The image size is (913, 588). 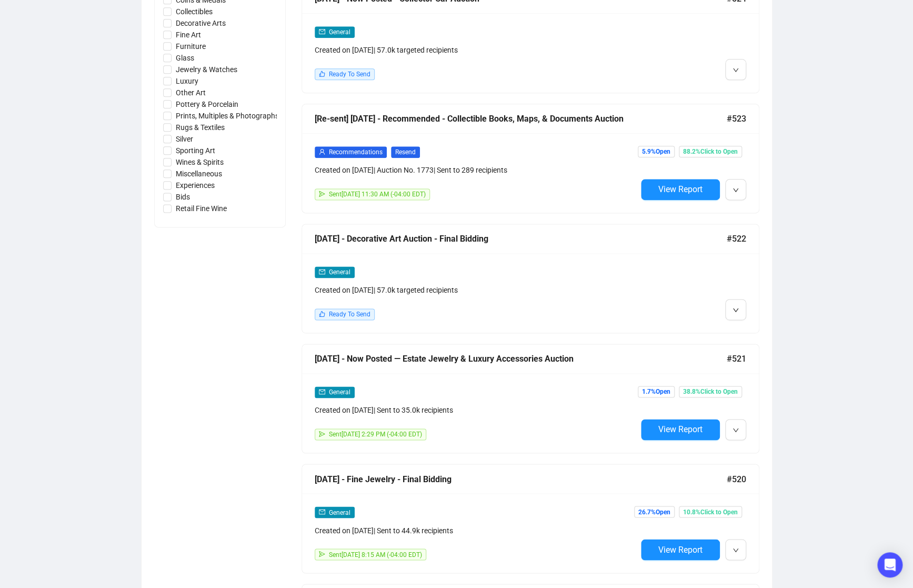 I want to click on span: Prints, Multiples & Photographs, so click(x=228, y=116).